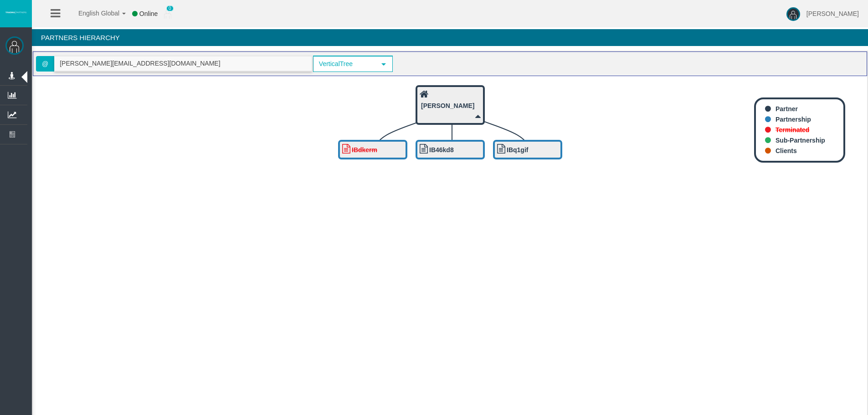 The width and height of the screenshot is (868, 415). Describe the element at coordinates (517, 150) in the screenshot. I see `b: IBq1gif` at that location.